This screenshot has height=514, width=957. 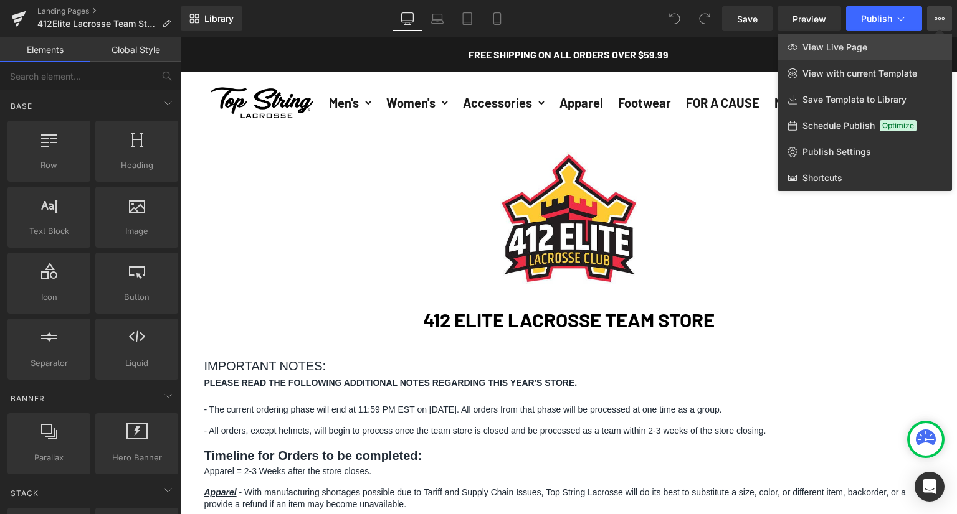 What do you see at coordinates (835, 47) in the screenshot?
I see `span: View Live Page` at bounding box center [835, 47].